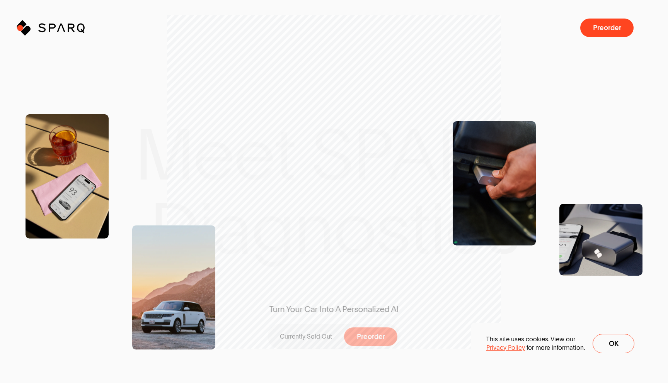 This screenshot has height=383, width=668. Describe the element at coordinates (607, 28) in the screenshot. I see `button: Preorder a SPARQ Diagnostics Device` at that location.